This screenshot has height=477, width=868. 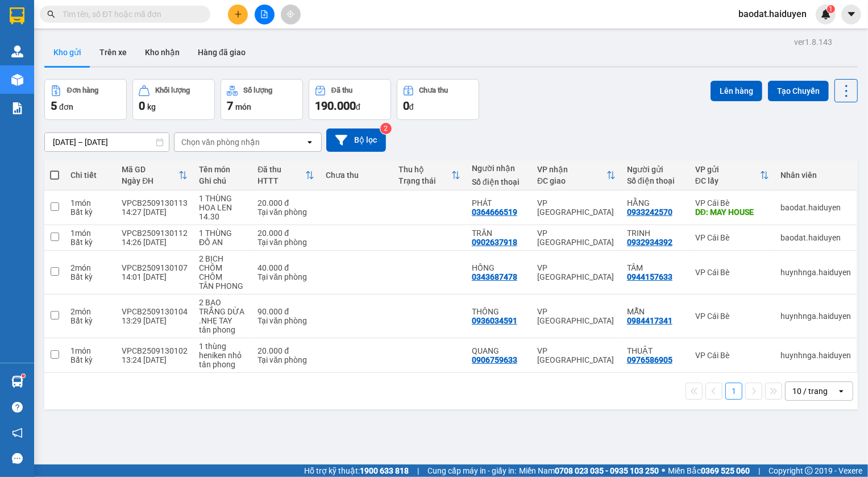 What do you see at coordinates (66, 107) in the screenshot?
I see `span: đơn` at bounding box center [66, 107].